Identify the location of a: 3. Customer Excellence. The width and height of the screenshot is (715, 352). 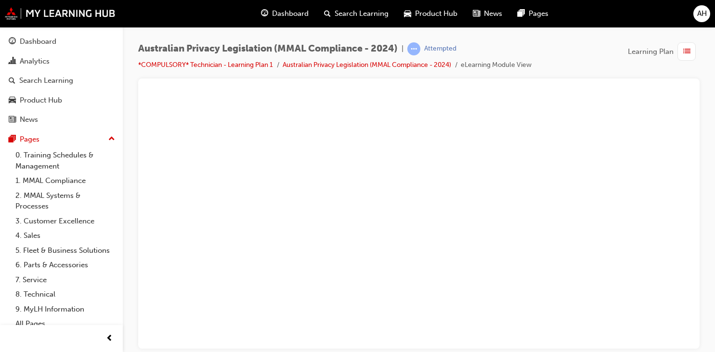
(65, 221).